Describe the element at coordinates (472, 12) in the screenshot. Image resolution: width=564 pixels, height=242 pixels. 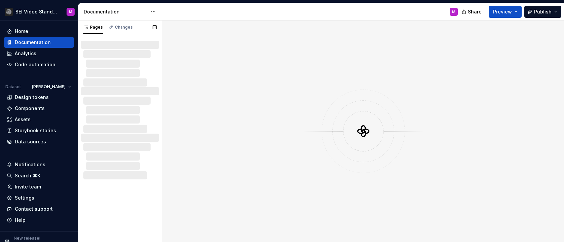
I see `button: Share` at that location.